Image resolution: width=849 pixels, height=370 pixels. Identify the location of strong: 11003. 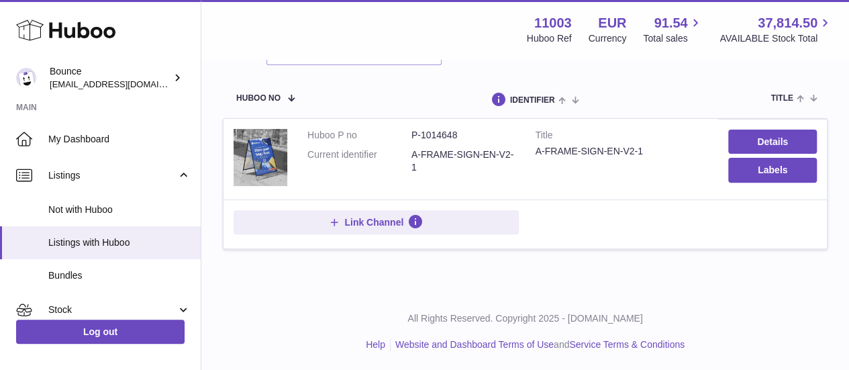
(553, 23).